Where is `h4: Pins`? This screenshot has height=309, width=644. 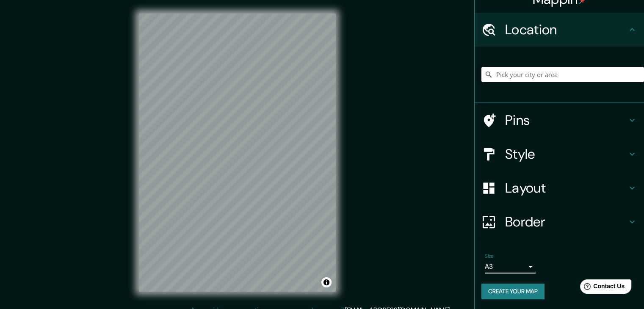 h4: Pins is located at coordinates (566, 120).